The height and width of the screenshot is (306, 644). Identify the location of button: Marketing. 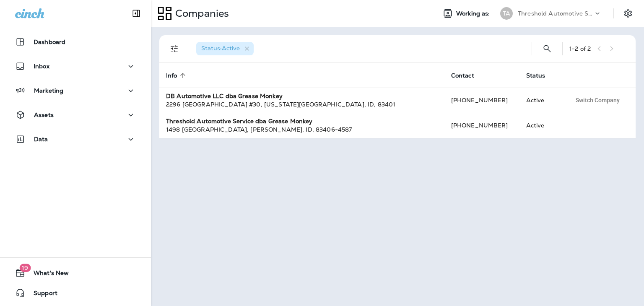
(75, 90).